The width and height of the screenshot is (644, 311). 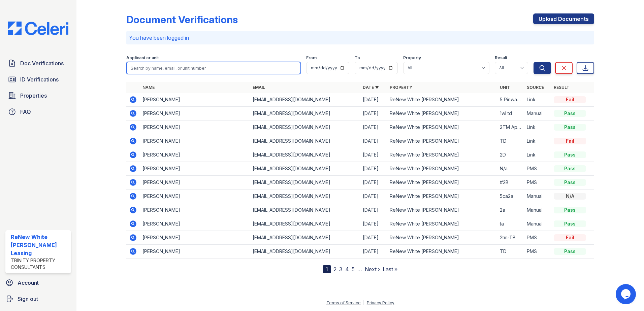 I want to click on a: Source, so click(x=535, y=87).